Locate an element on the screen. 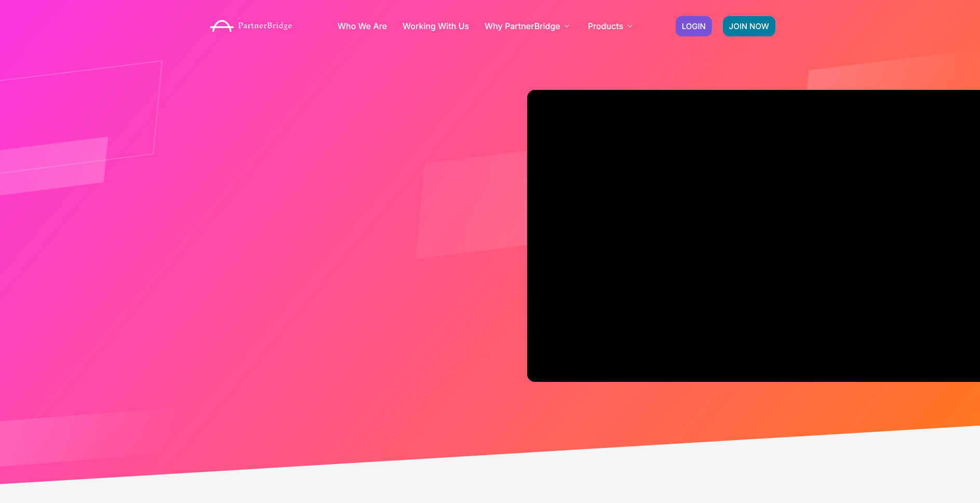 The width and height of the screenshot is (980, 503). a: JOIN NOW is located at coordinates (749, 26).